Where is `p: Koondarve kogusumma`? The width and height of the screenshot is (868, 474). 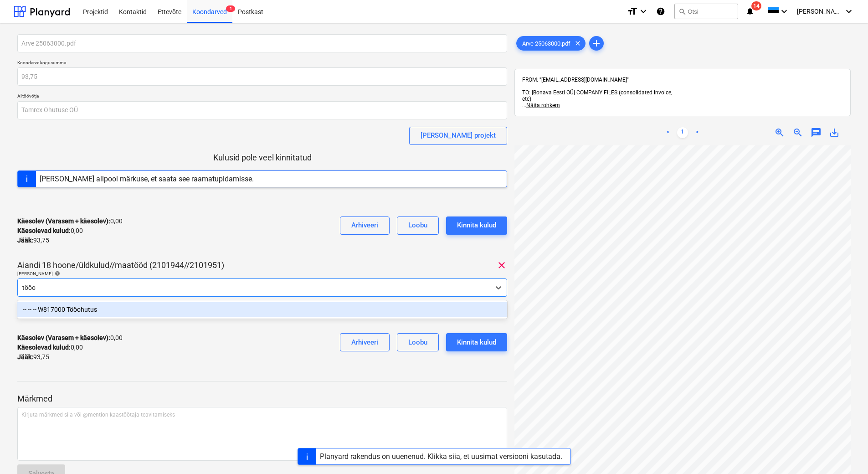 p: Koondarve kogusumma is located at coordinates (262, 63).